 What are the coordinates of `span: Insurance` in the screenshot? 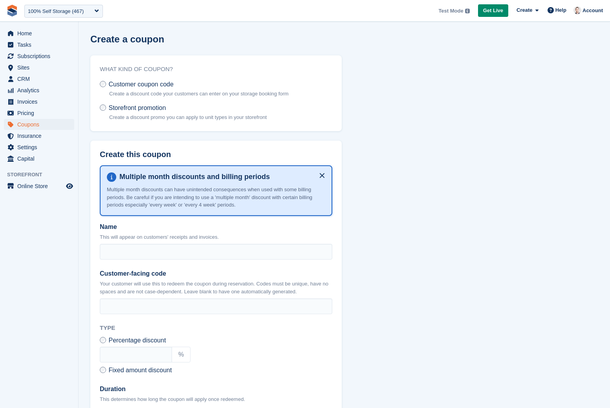 It's located at (41, 136).